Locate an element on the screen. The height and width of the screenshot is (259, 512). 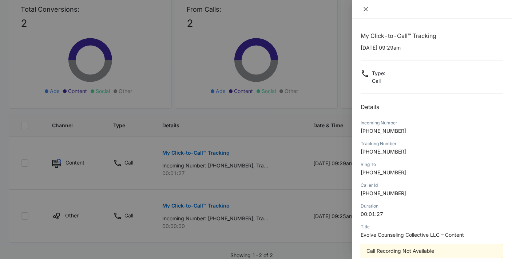
span: Evolve Counseling Collective LLC – Content is located at coordinates (413, 234).